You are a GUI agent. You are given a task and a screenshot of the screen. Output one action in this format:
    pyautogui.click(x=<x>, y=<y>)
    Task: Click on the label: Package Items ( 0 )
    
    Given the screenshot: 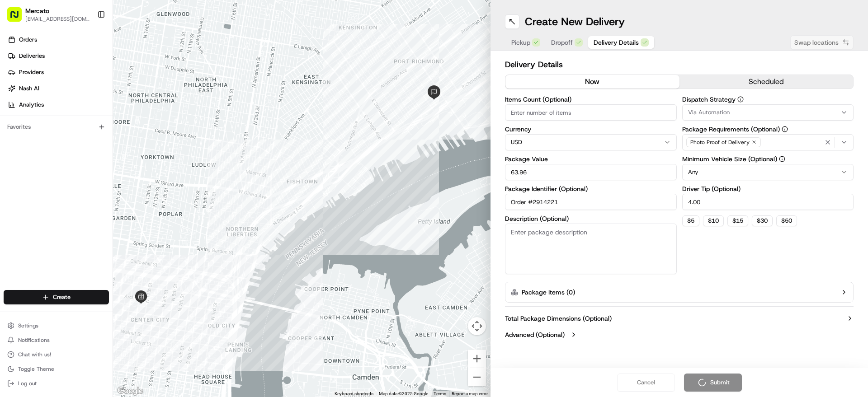 What is the action you would take?
    pyautogui.click(x=549, y=292)
    